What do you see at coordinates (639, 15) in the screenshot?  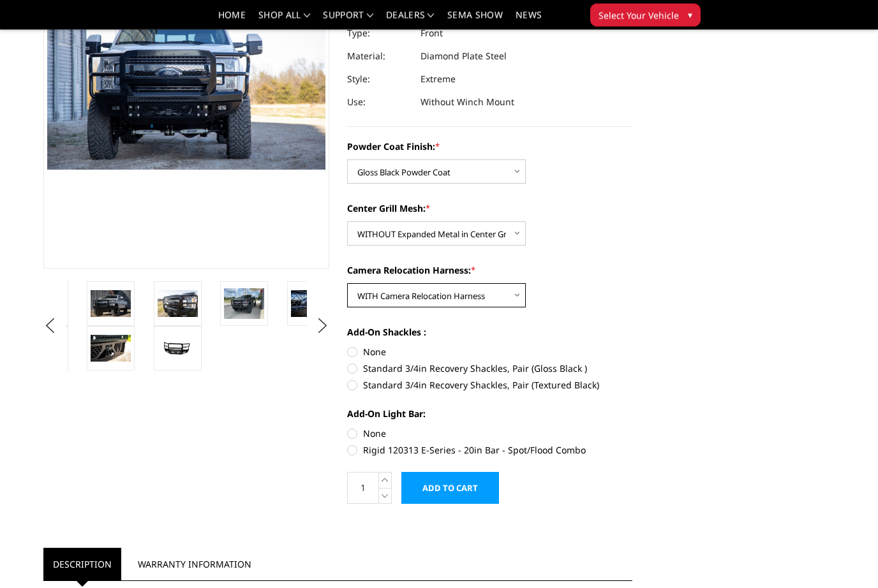 I see `span: Select Your Vehicle` at bounding box center [639, 15].